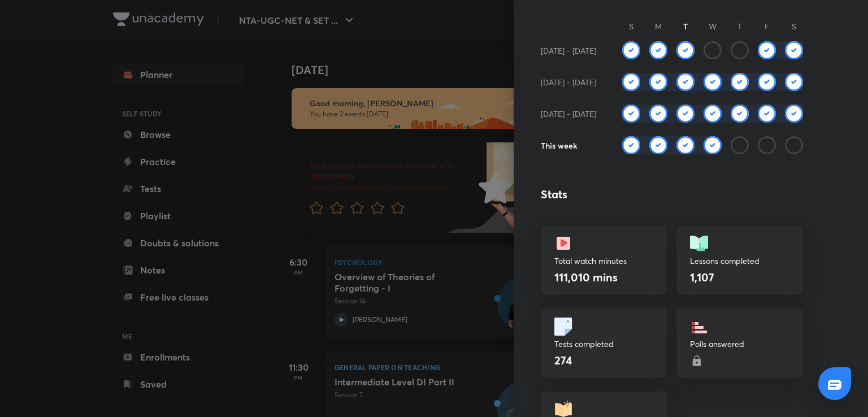  Describe the element at coordinates (658, 26) in the screenshot. I see `p: M` at that location.